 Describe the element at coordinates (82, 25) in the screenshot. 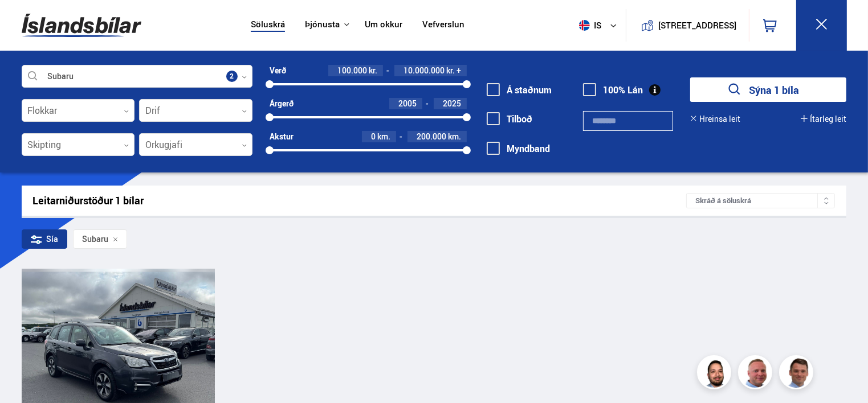

I see `img: G0Ugv5HjCgRt.svg` at that location.